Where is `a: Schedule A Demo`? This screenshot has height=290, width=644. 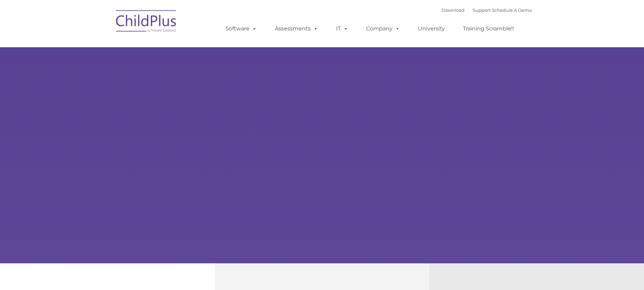 a: Schedule A Demo is located at coordinates (513, 10).